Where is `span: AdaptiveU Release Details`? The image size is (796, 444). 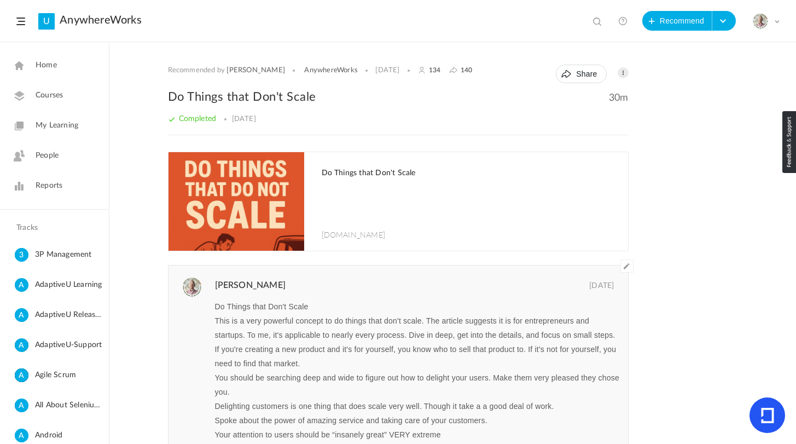
span: AdaptiveU Release Details is located at coordinates (69, 315).